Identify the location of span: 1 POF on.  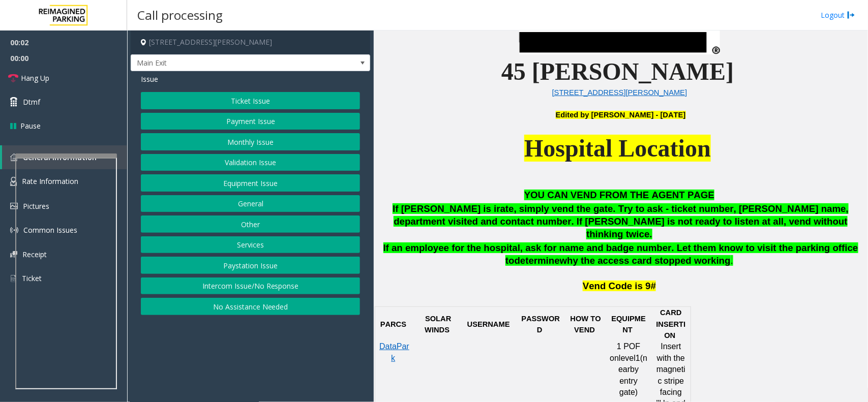
(626, 352).